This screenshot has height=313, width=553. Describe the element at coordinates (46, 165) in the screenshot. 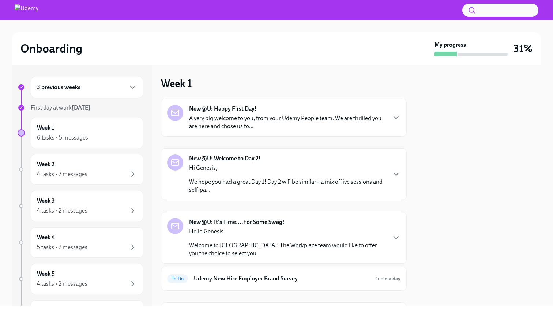

I see `h6: Week 2` at that location.